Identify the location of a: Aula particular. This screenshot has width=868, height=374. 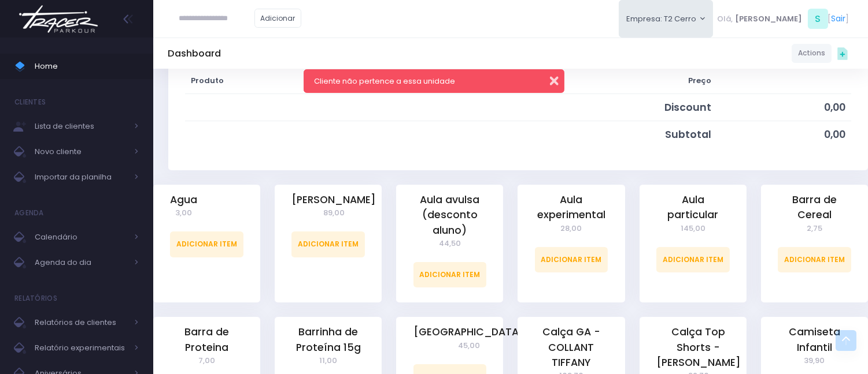
(692, 207).